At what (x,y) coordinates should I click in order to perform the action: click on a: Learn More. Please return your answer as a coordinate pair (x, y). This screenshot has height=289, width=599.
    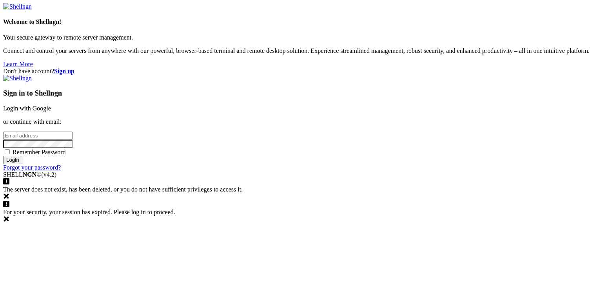
    Looking at the image, I should click on (18, 64).